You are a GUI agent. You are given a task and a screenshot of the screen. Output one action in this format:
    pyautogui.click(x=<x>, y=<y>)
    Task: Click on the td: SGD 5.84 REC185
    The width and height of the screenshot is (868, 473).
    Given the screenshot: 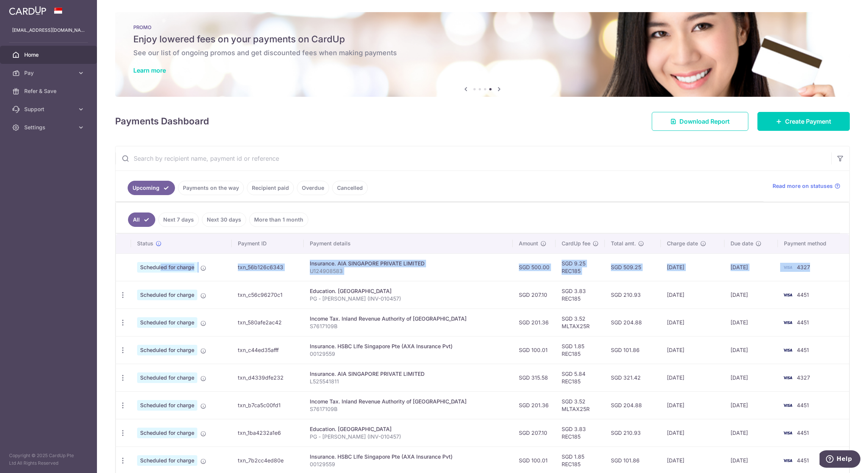 What is the action you would take?
    pyautogui.click(x=580, y=378)
    